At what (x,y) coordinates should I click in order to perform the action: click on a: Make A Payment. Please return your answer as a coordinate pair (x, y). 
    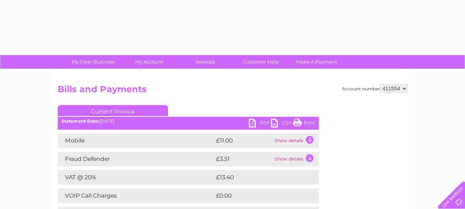
    Looking at the image, I should click on (316, 62).